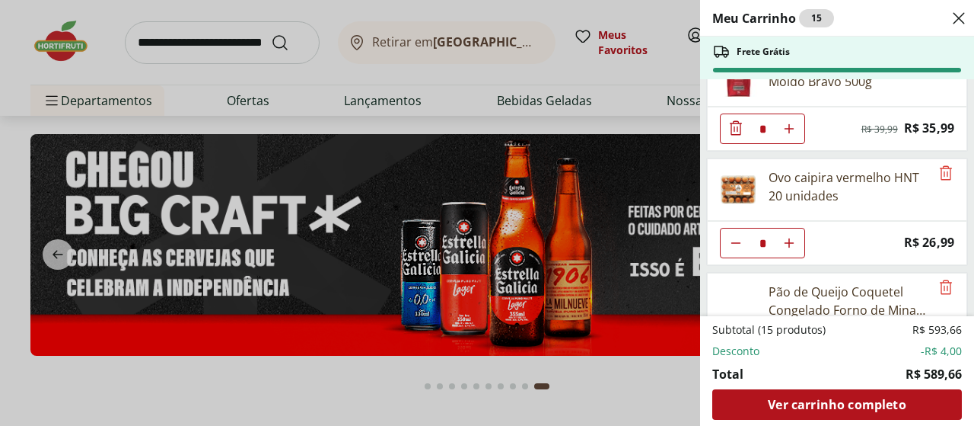 The height and width of the screenshot is (426, 974). I want to click on a: Ver carrinho completo, so click(837, 404).